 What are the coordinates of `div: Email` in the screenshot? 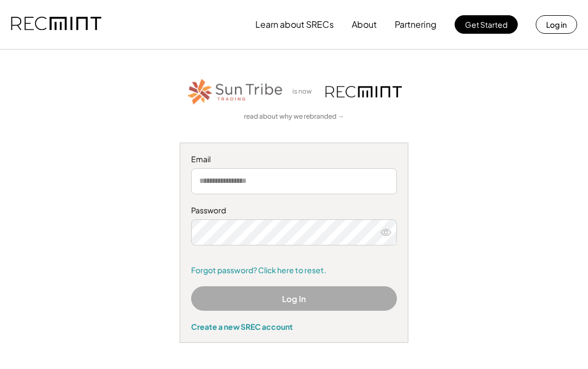 It's located at (294, 159).